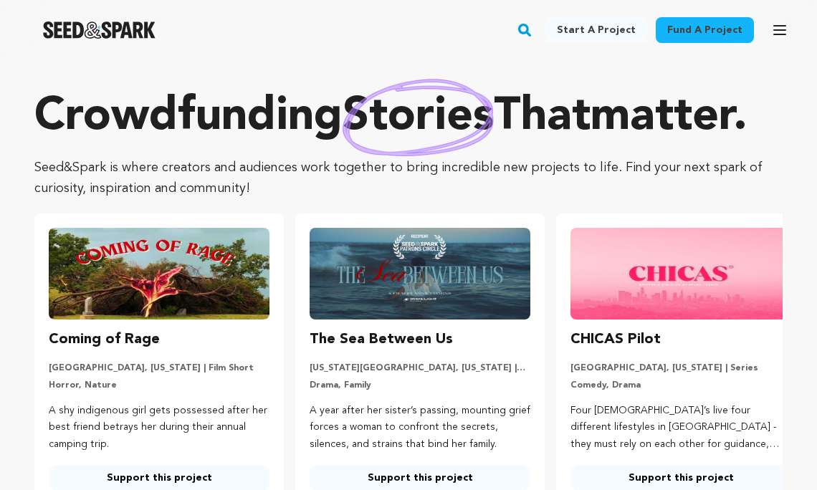 This screenshot has height=490, width=817. Describe the element at coordinates (420, 274) in the screenshot. I see `img: The Sea Between Us image` at that location.